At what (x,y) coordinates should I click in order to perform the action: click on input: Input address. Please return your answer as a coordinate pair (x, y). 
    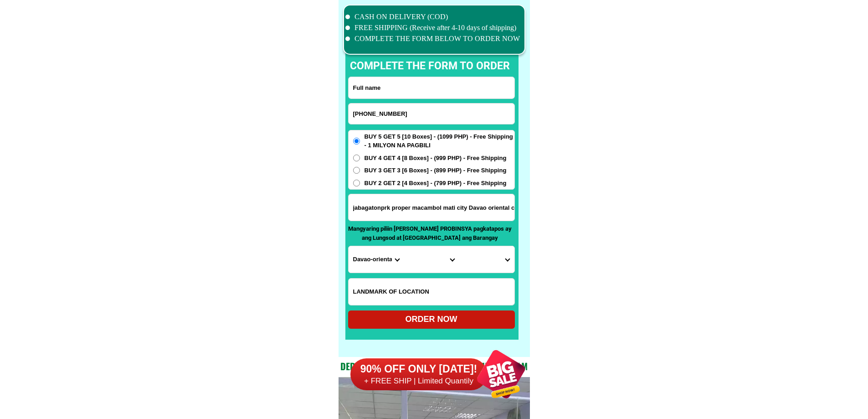
    Looking at the image, I should click on (431, 208).